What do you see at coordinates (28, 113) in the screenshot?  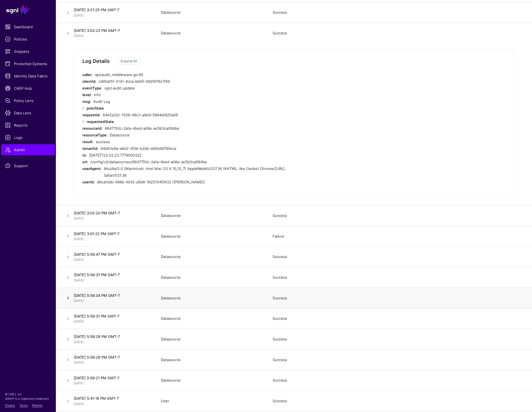 I see `a: Data Lens` at bounding box center [28, 113].